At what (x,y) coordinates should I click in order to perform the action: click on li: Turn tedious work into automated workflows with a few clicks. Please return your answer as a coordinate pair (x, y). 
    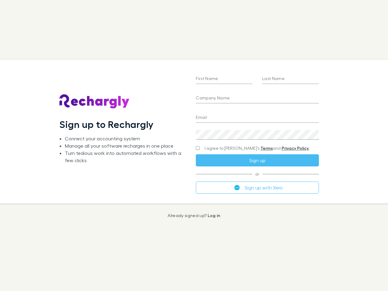
    Looking at the image, I should click on (125, 157).